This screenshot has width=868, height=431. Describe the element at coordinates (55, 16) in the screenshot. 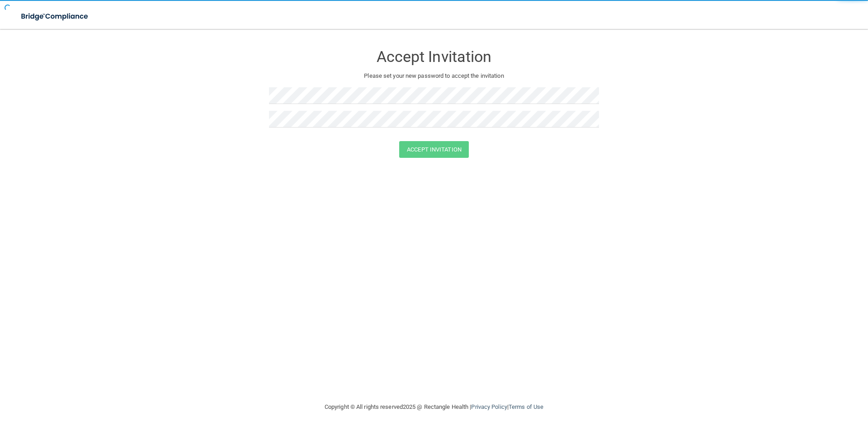

I see `img: bridge_compliance_login_screen.278c3ca4.svg` at that location.